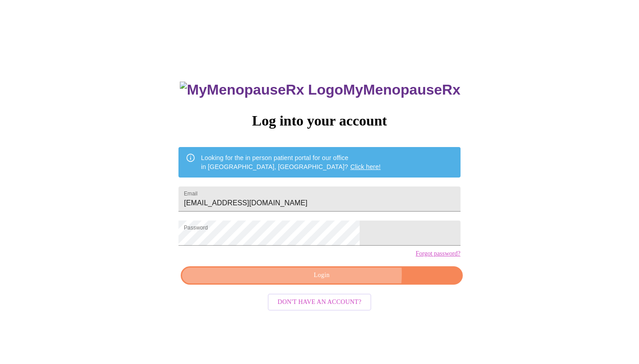  Describe the element at coordinates (320, 90) in the screenshot. I see `h3: MyMenopauseRx` at that location.